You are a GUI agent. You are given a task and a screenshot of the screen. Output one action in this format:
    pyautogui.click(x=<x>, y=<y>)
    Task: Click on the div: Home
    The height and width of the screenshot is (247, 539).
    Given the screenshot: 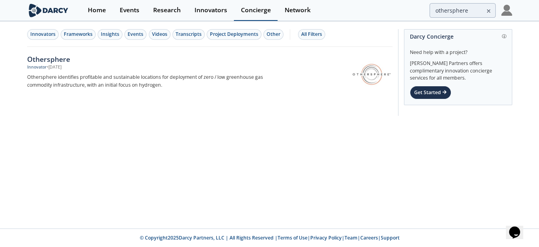 What is the action you would take?
    pyautogui.click(x=97, y=10)
    